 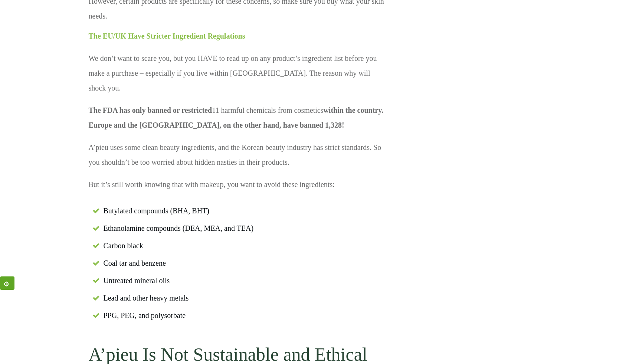 I want to click on span: Coal tar and benzene, so click(x=135, y=263).